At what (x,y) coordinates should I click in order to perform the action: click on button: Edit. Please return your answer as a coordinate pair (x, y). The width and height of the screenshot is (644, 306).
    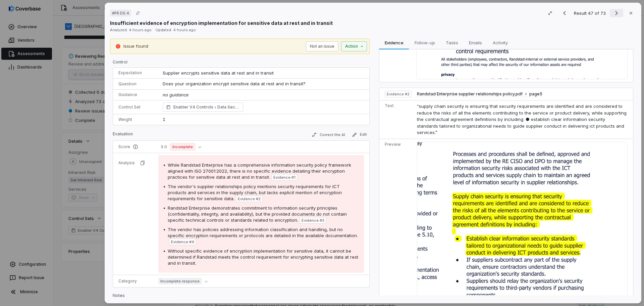
    Looking at the image, I should click on (359, 135).